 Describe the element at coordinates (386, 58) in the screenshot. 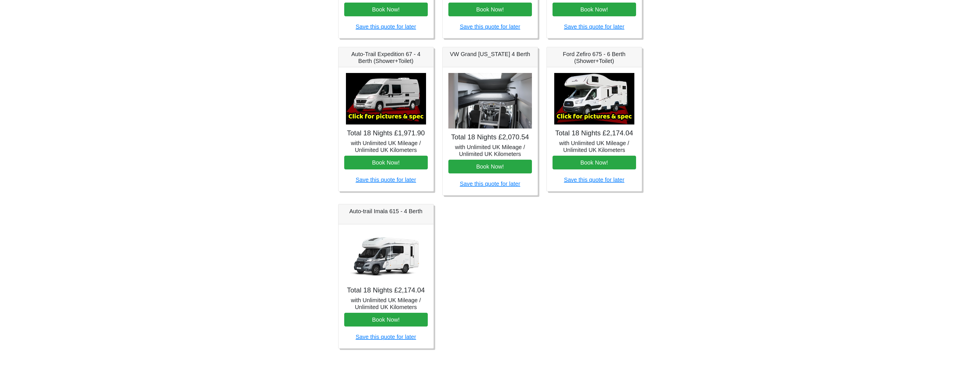

I see `h5: Auto-Trail Expedition 67 - 4 Berth (Shower+Toilet)` at that location.